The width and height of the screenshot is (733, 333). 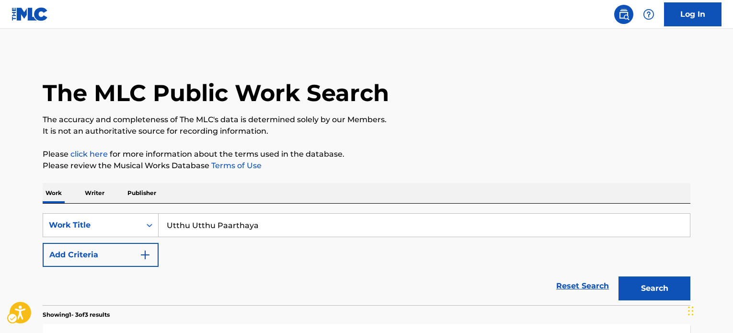 I want to click on div: Chat Widget, so click(x=709, y=310).